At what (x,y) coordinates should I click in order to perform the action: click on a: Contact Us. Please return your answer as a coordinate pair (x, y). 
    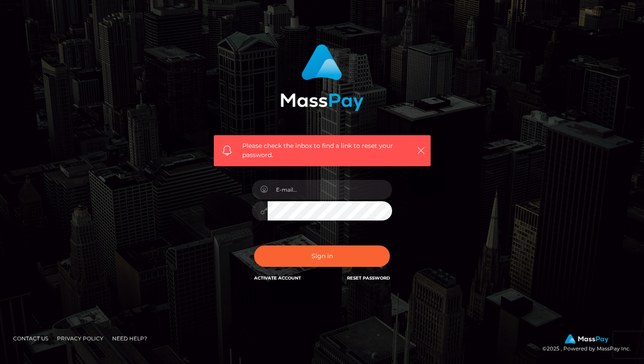
    Looking at the image, I should click on (31, 338).